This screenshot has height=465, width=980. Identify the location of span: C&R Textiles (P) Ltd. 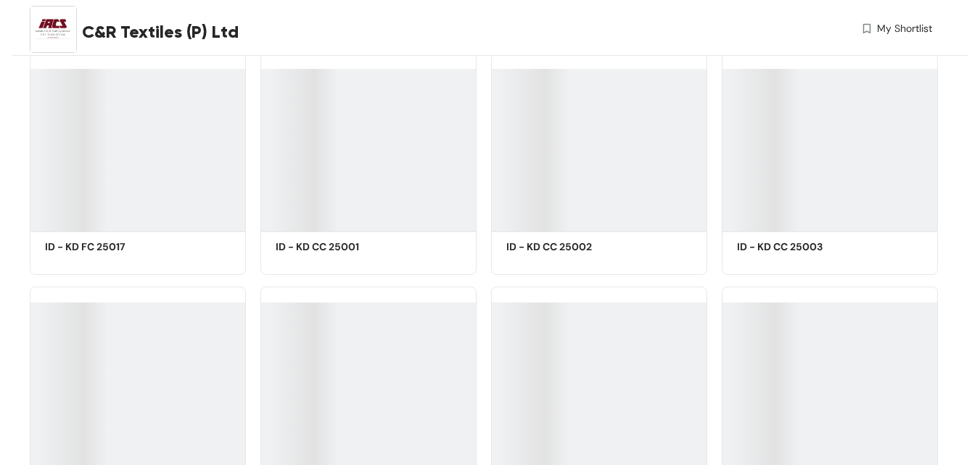
(160, 32).